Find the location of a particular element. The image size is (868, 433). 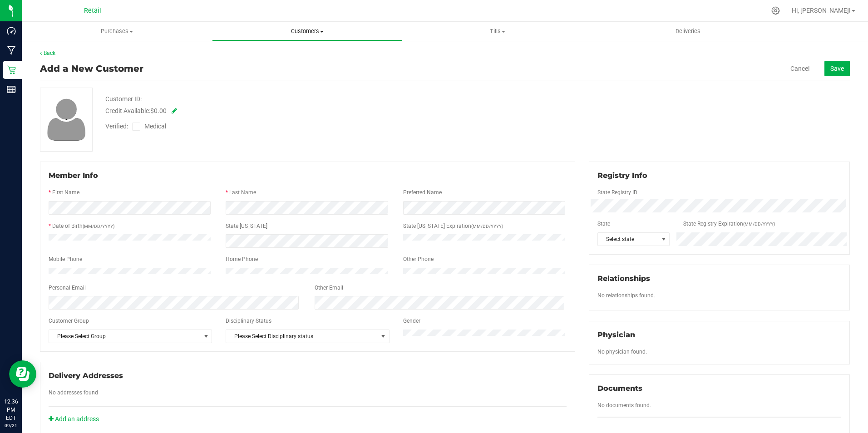

a: Back is located at coordinates (48, 53).